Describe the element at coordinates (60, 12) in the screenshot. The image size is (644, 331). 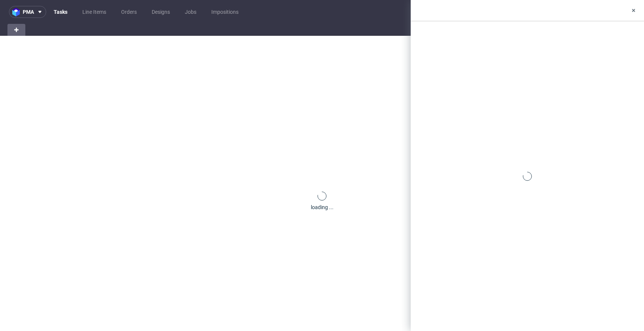
I see `a: Tasks` at that location.